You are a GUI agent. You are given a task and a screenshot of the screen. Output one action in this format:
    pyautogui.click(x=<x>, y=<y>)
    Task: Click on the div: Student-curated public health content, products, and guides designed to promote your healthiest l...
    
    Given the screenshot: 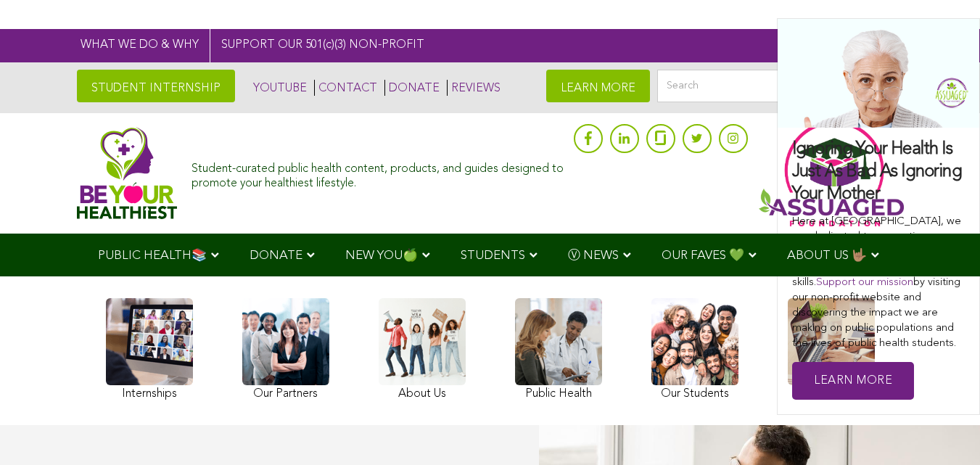 What is the action you would take?
    pyautogui.click(x=379, y=173)
    